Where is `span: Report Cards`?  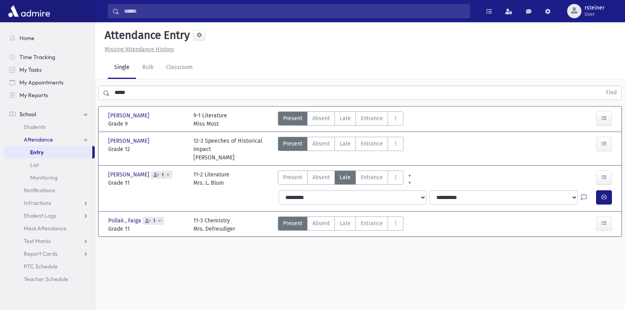 span: Report Cards is located at coordinates (40, 254).